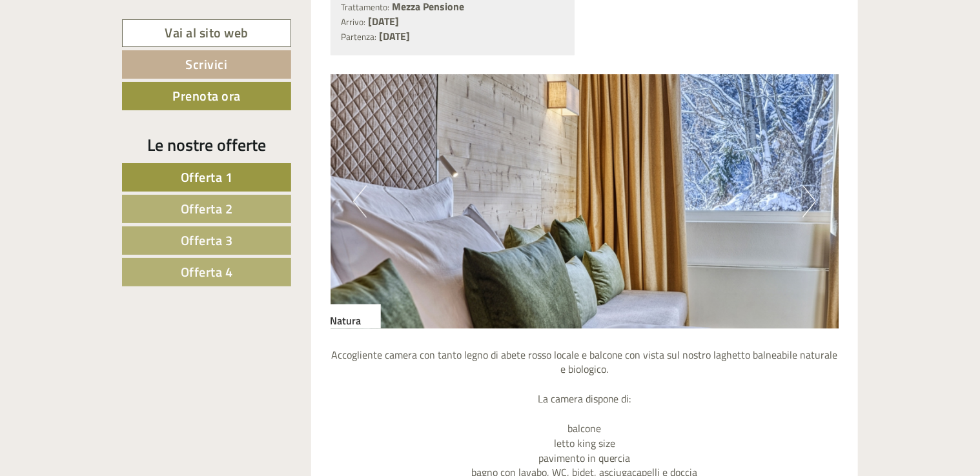 The image size is (980, 476). I want to click on div: Natura, so click(356, 316).